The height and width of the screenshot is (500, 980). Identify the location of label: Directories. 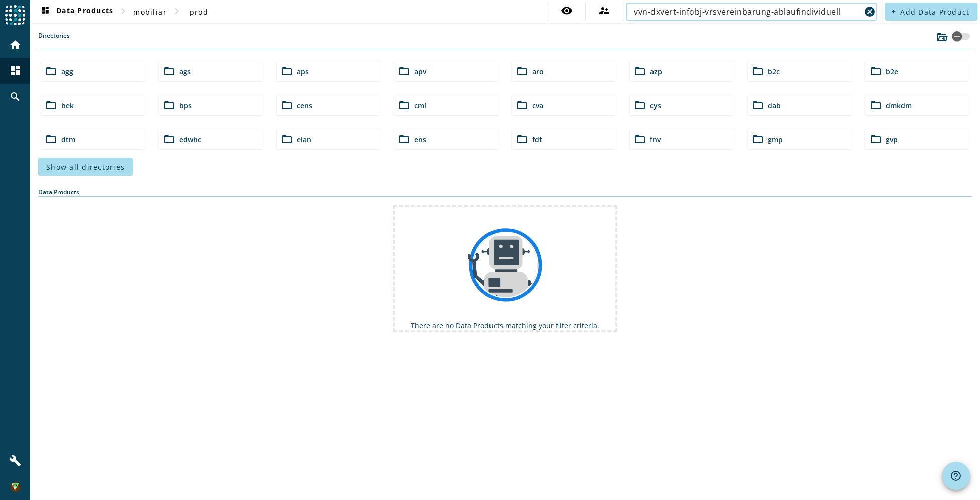
(54, 40).